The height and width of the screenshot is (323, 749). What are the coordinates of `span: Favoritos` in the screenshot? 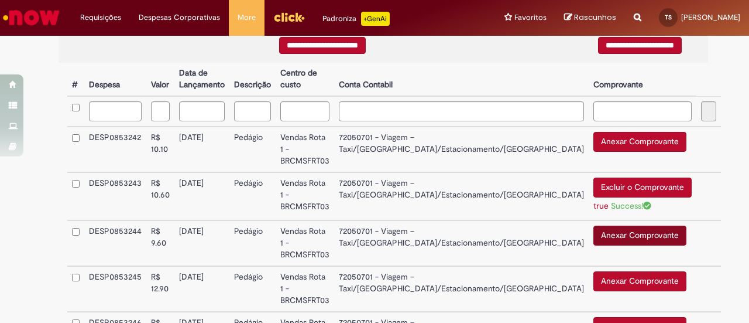 It's located at (530, 18).